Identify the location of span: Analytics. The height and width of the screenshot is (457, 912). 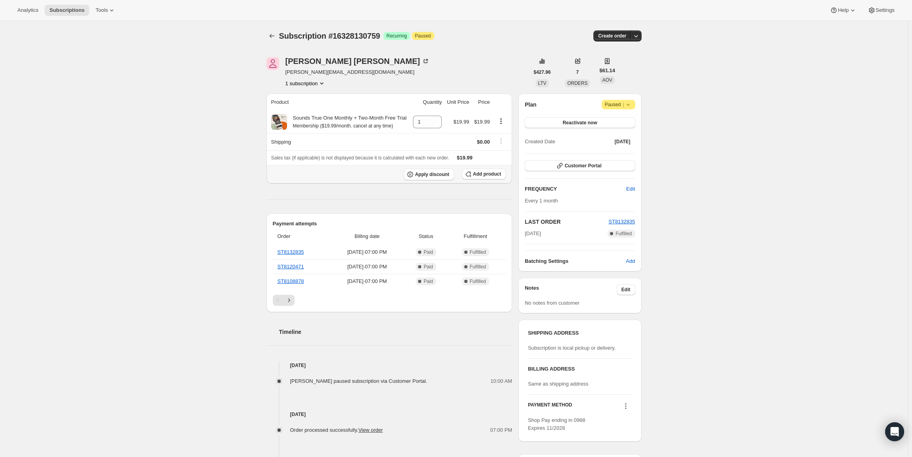
(28, 10).